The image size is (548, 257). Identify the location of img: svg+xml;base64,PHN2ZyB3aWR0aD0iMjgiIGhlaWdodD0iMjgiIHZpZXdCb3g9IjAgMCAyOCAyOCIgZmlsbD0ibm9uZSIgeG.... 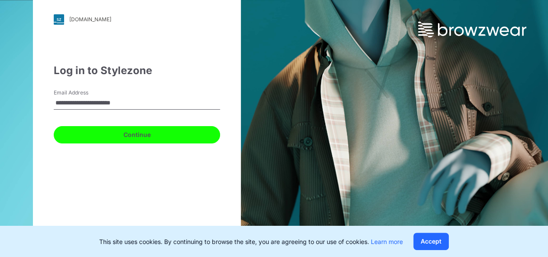
(59, 19).